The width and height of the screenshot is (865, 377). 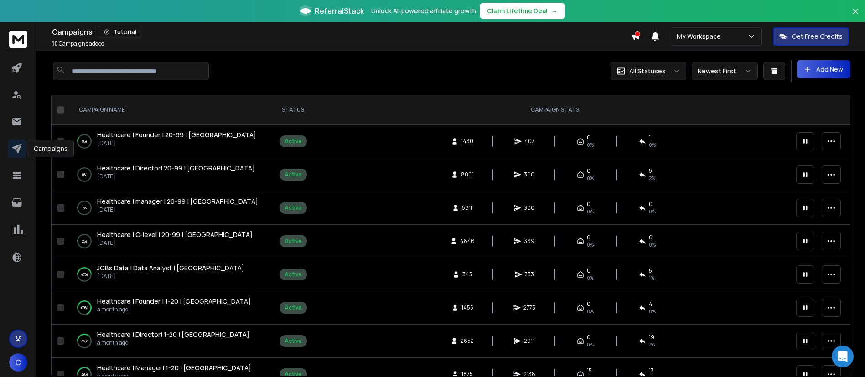 I want to click on div: Open Intercom Messenger, so click(x=842, y=356).